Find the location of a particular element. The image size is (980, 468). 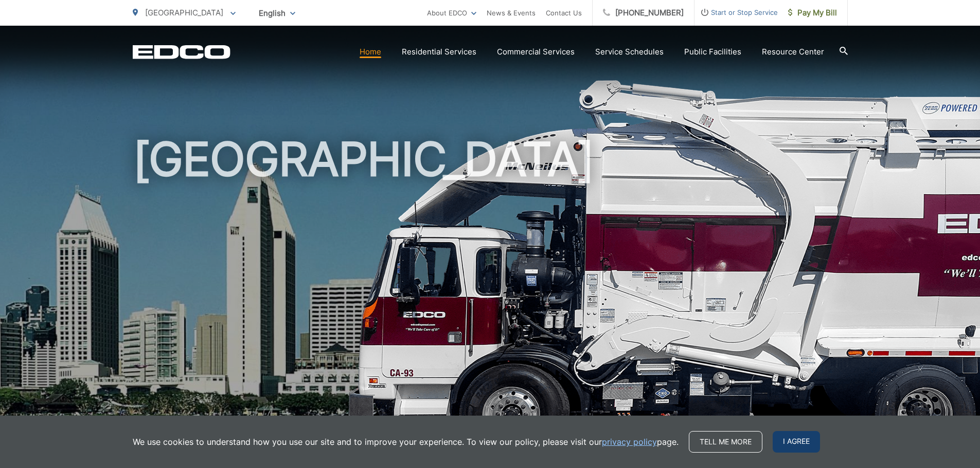

a: EDCD logo. Return to the homepage. is located at coordinates (182, 52).